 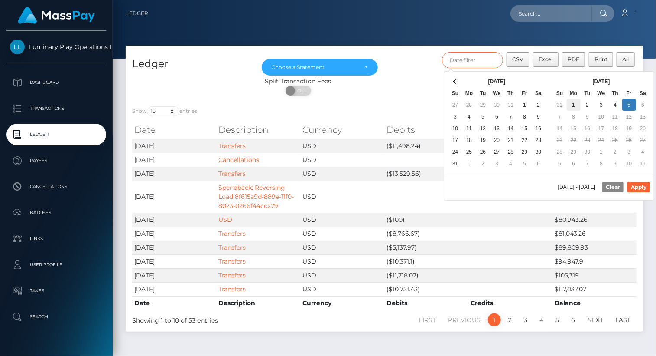 I want to click on p: Transactions, so click(x=56, y=108).